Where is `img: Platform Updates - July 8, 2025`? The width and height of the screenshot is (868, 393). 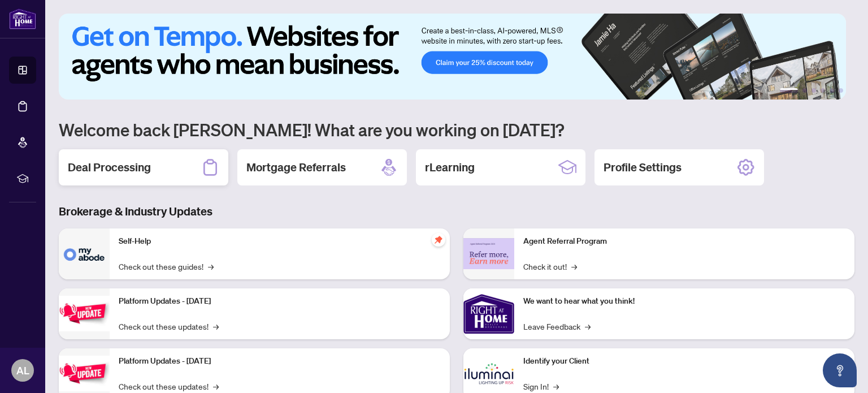
img: Platform Updates - July 8, 2025 is located at coordinates (84, 374).